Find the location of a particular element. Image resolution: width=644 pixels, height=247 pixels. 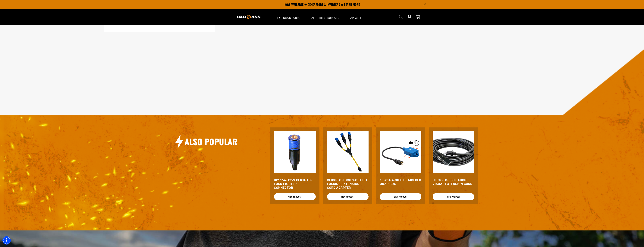

span: All Other Products is located at coordinates (325, 18).